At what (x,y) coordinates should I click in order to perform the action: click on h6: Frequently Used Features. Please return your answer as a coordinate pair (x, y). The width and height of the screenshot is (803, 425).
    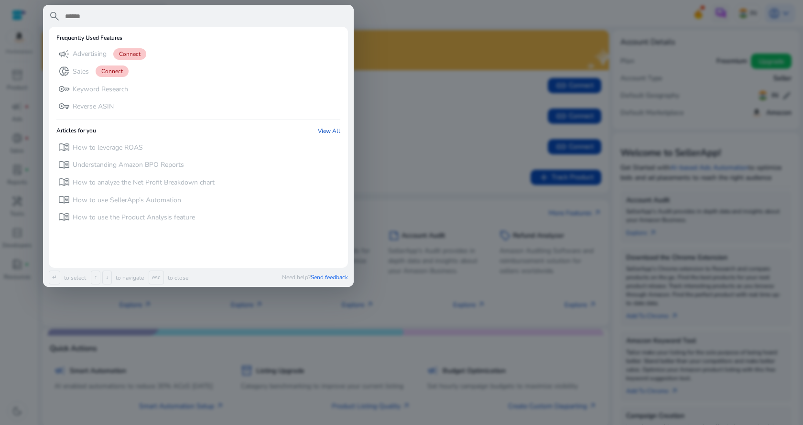
    Looking at the image, I should click on (89, 38).